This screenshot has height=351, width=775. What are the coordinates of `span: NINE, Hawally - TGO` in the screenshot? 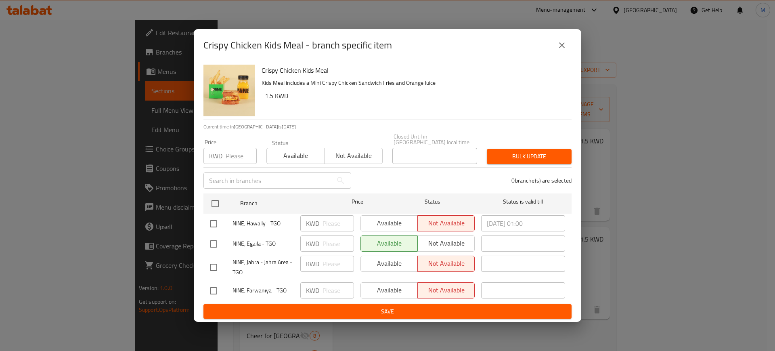 It's located at (263, 223).